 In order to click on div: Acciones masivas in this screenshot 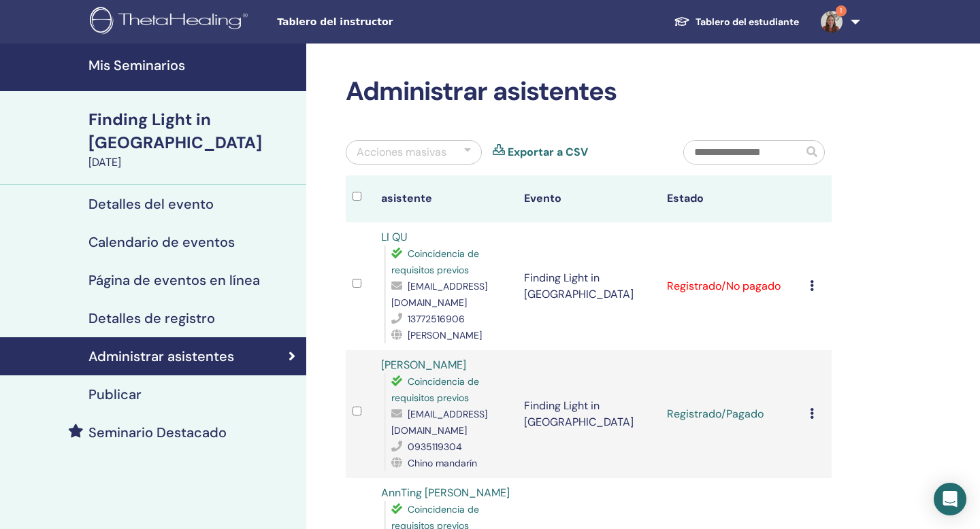, I will do `click(402, 153)`.